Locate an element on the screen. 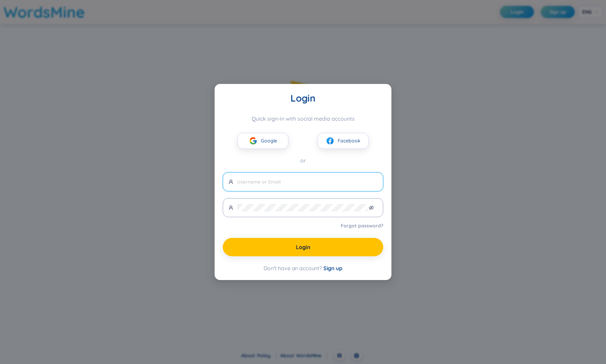 The width and height of the screenshot is (606, 364). div: Don't have an account? is located at coordinates (303, 268).